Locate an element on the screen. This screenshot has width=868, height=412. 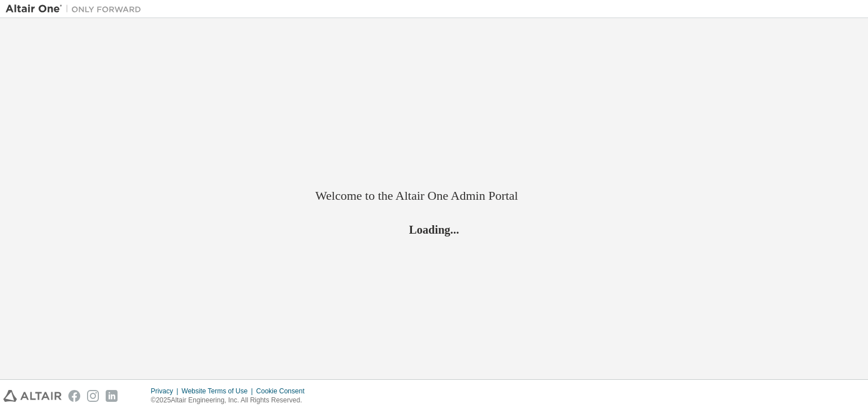
img: linkedin.svg is located at coordinates (111, 396).